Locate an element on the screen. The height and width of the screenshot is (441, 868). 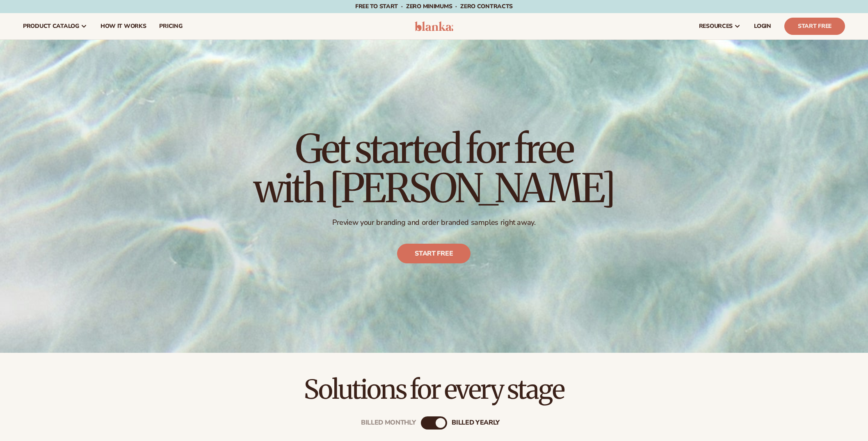
span: pricing is located at coordinates (171, 27).